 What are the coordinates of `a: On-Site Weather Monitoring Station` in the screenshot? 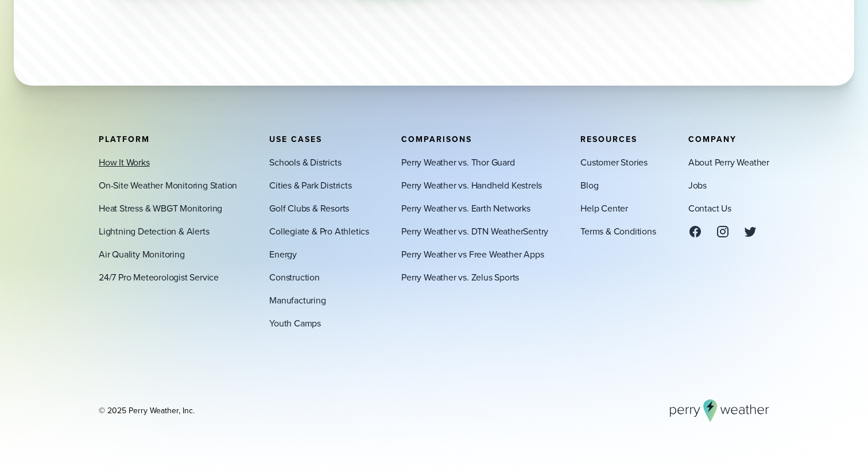 It's located at (168, 186).